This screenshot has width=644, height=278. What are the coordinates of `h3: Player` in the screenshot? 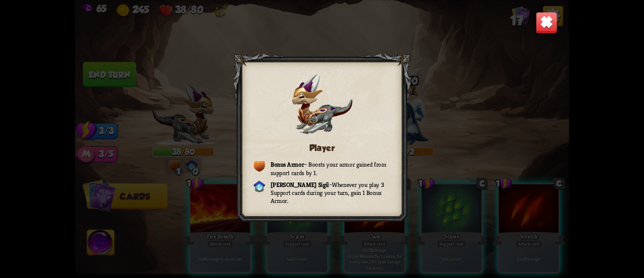 It's located at (321, 147).